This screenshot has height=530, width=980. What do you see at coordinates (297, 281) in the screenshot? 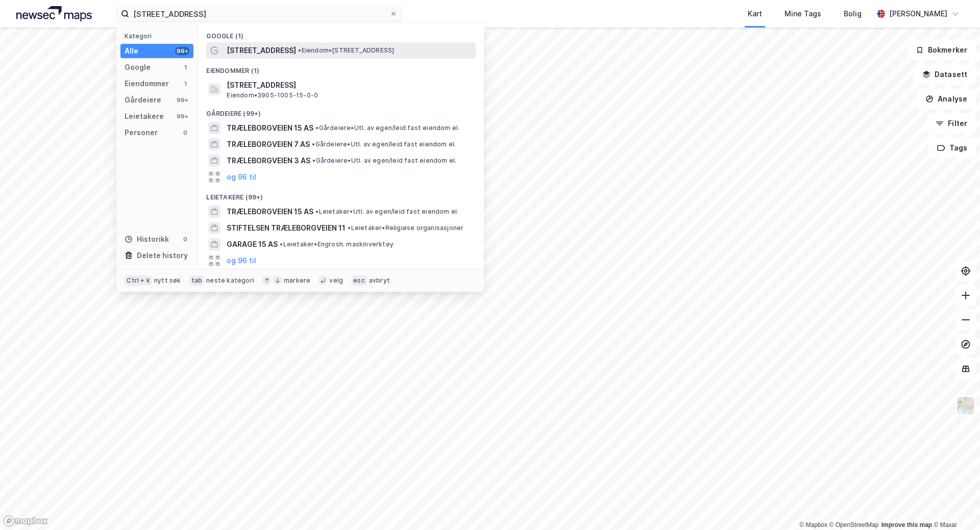
I see `div: markere` at bounding box center [297, 281].